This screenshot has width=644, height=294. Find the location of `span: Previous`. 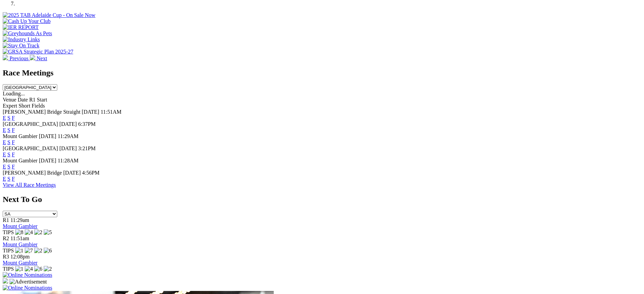

span: Previous is located at coordinates (19, 58).